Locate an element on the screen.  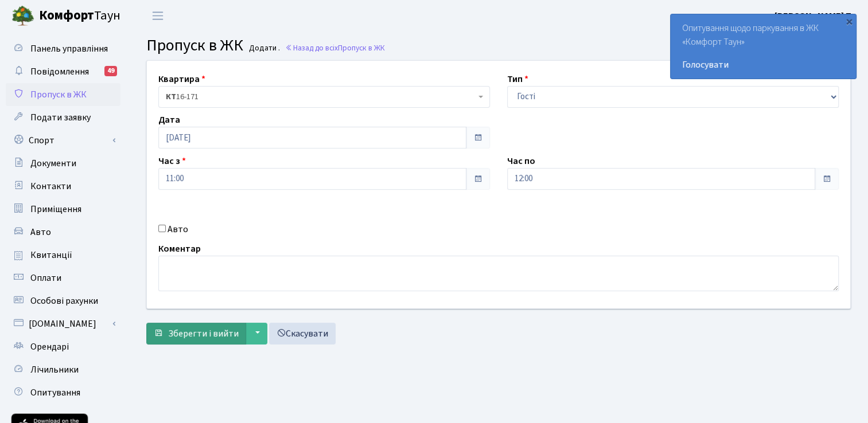
a: Приміщення is located at coordinates (63, 209).